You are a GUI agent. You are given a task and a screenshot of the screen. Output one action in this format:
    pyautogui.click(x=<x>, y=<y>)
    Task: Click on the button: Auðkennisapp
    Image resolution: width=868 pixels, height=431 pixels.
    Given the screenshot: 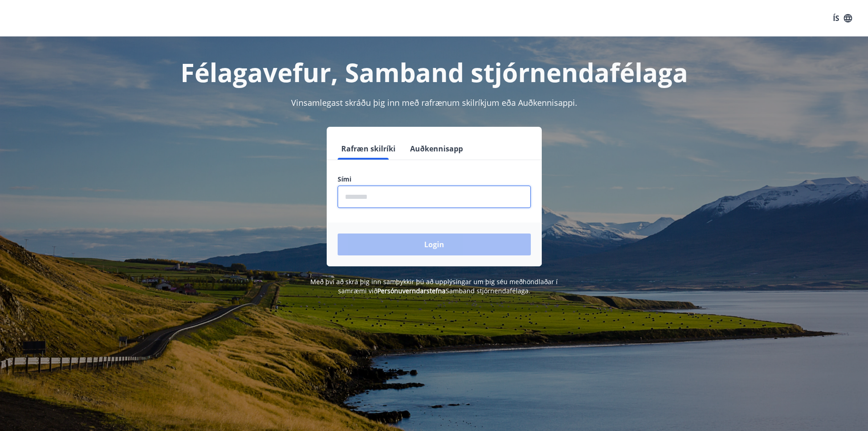 What is the action you would take?
    pyautogui.click(x=436, y=149)
    